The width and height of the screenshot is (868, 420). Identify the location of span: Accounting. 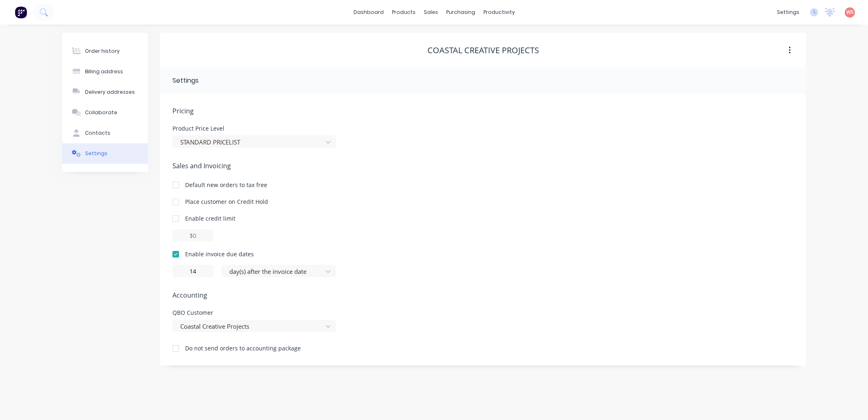
(483, 295).